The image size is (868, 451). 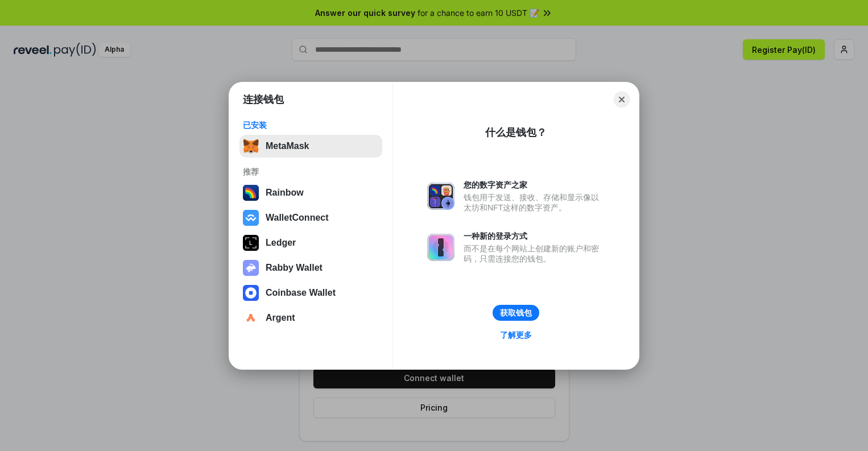 I want to click on div: 而不是在每个网站上创建新的账户和密码，只需连接您的钱包。, so click(x=534, y=254).